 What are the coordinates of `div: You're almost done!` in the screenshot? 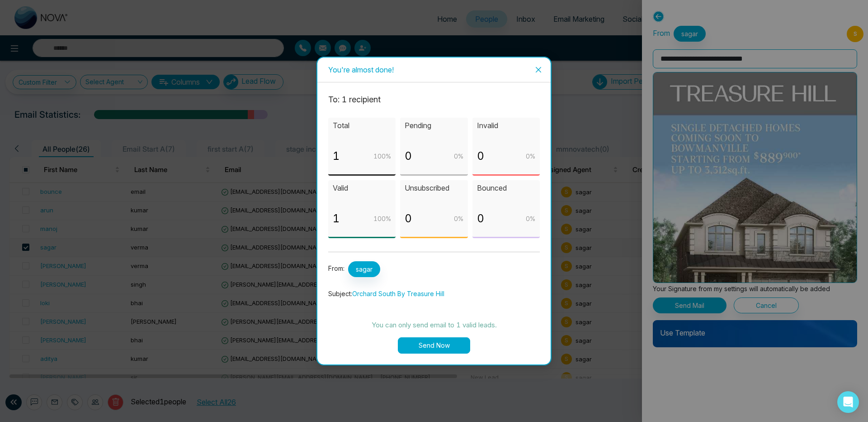 It's located at (434, 70).